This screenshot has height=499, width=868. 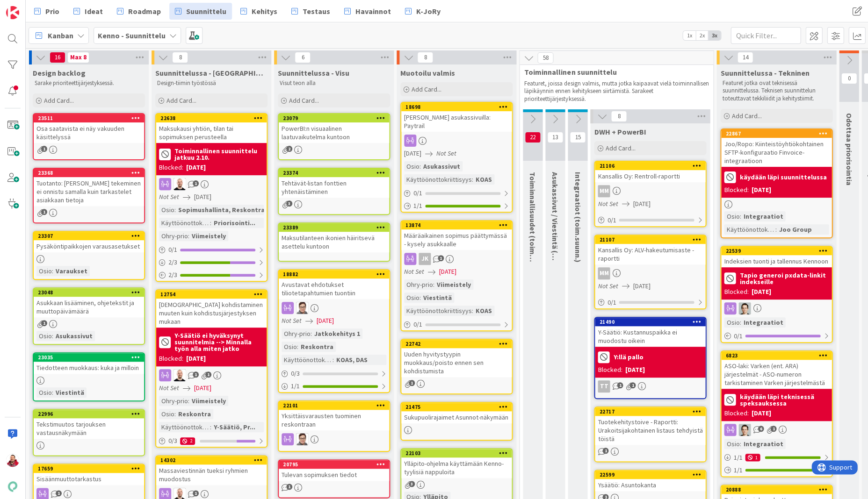 What do you see at coordinates (745, 57) in the screenshot?
I see `span: 14` at bounding box center [745, 57].